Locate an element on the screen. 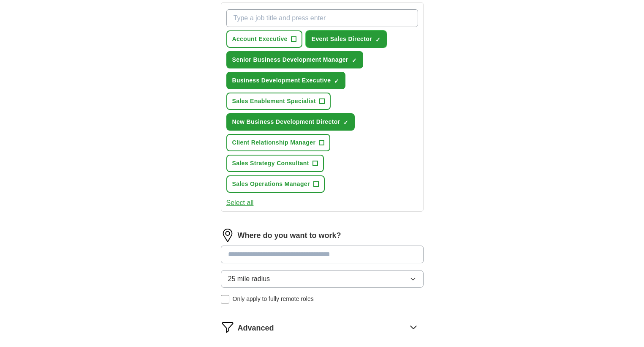 The image size is (644, 347). span: Client Relationship Manager is located at coordinates (274, 143).